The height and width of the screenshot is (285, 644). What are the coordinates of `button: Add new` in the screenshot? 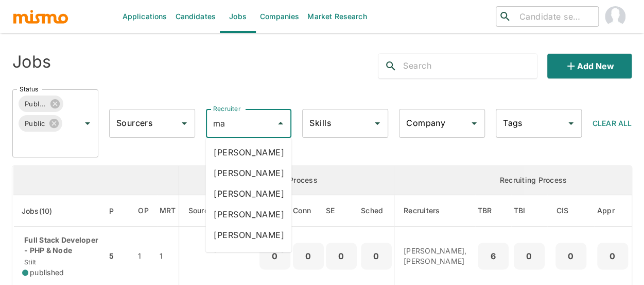 It's located at (590, 66).